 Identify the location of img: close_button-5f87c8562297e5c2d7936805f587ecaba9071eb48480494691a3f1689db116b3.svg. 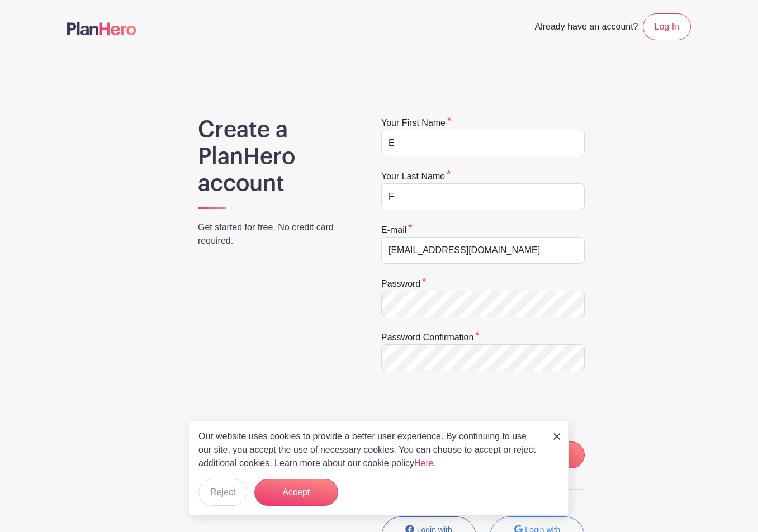
(557, 437).